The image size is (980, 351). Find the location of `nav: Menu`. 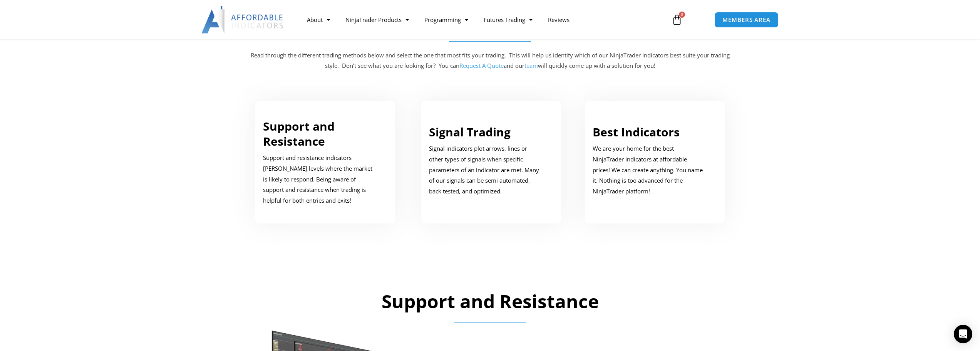

nav: Menu is located at coordinates (480, 20).